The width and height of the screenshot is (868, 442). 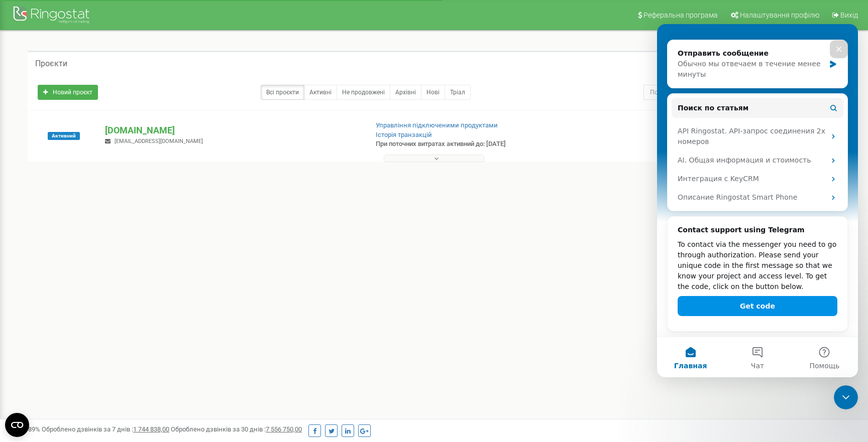 What do you see at coordinates (849, 15) in the screenshot?
I see `span: Вихід` at bounding box center [849, 15].